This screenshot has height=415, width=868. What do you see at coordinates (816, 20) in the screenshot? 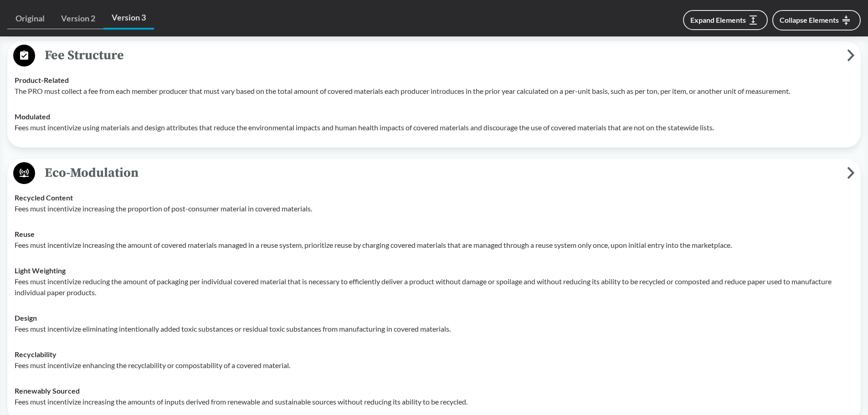
I see `button: Collapse Elements` at bounding box center [816, 20].